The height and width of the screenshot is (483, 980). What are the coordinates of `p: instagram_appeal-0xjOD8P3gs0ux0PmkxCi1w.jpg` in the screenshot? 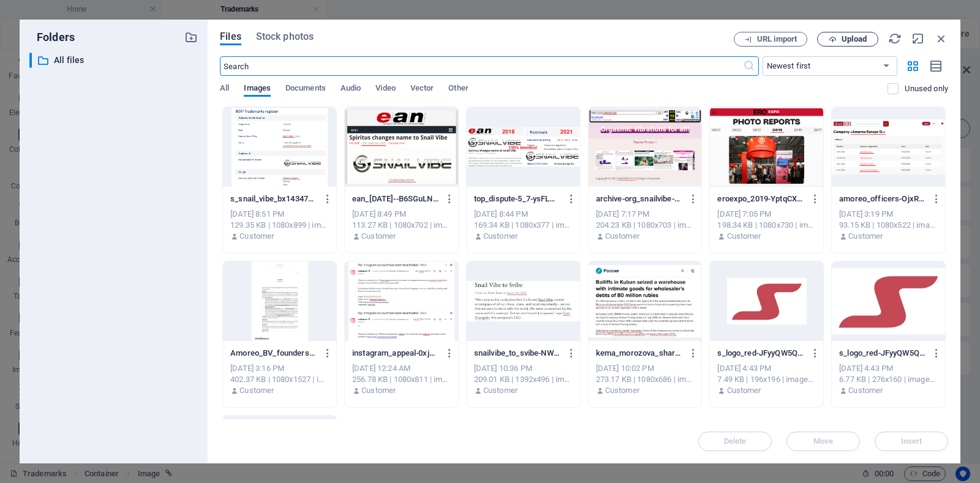 It's located at (396, 353).